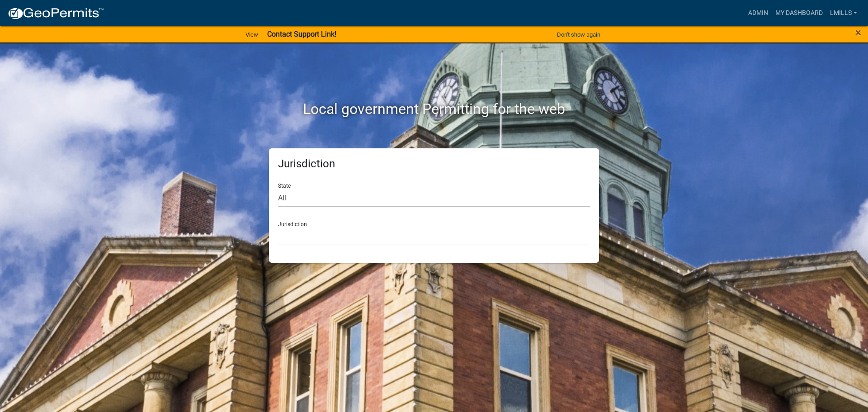  I want to click on a: lmills, so click(844, 13).